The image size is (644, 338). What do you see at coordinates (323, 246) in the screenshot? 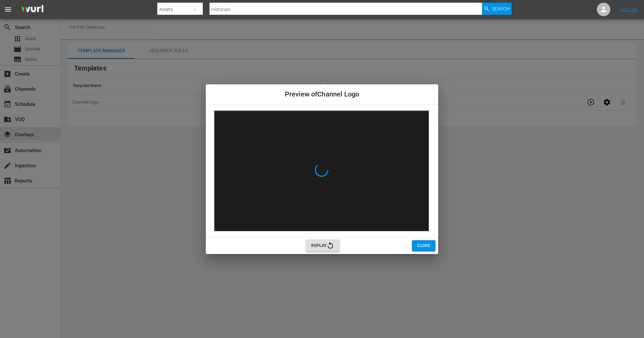
I see `button: Replay` at bounding box center [323, 246].